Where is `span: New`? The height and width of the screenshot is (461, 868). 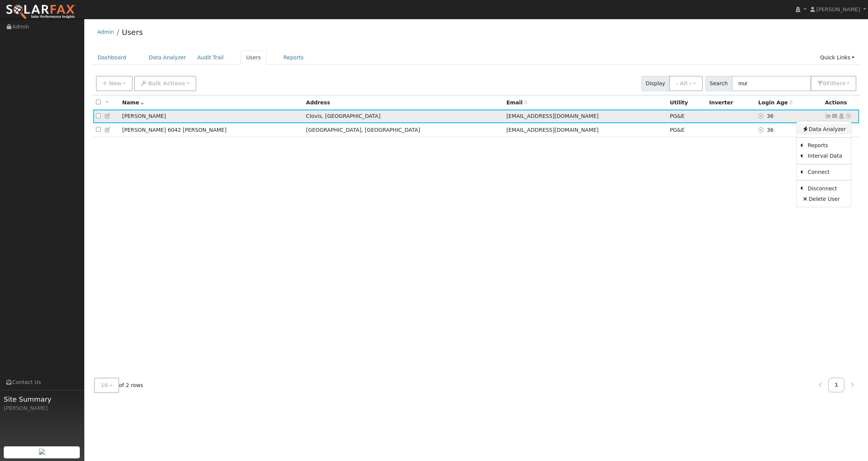
span: New is located at coordinates (115, 83).